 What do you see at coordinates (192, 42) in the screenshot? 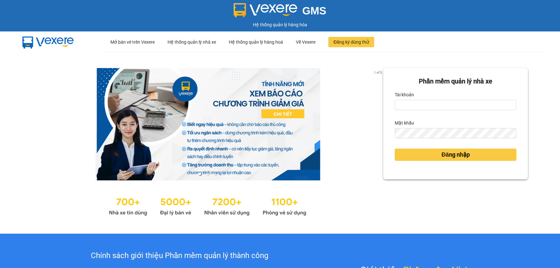
I see `div: Hệ thống quản lý nhà xe` at bounding box center [192, 42].